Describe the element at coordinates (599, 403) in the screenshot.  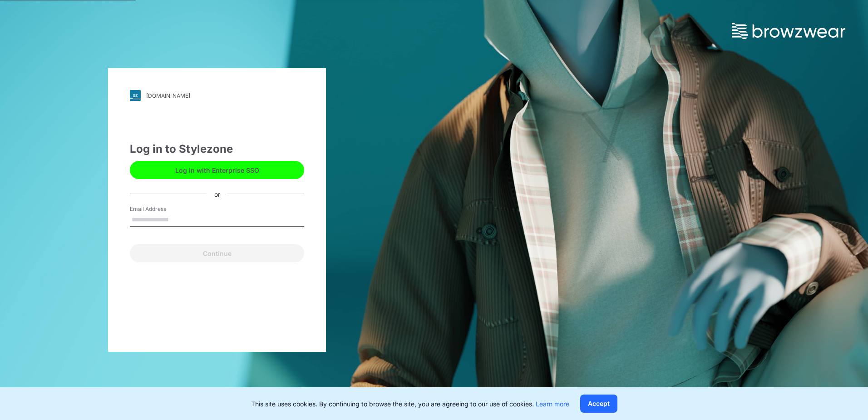
I see `button: Accept` at that location.